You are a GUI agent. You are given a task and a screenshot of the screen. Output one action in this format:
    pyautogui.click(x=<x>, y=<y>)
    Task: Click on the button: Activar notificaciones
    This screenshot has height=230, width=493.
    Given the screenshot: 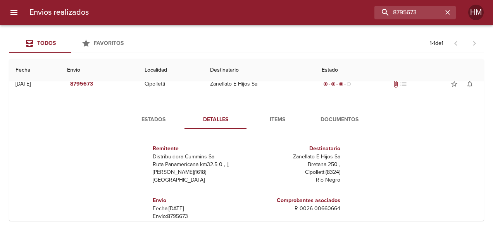 What is the action you would take?
    pyautogui.click(x=470, y=84)
    